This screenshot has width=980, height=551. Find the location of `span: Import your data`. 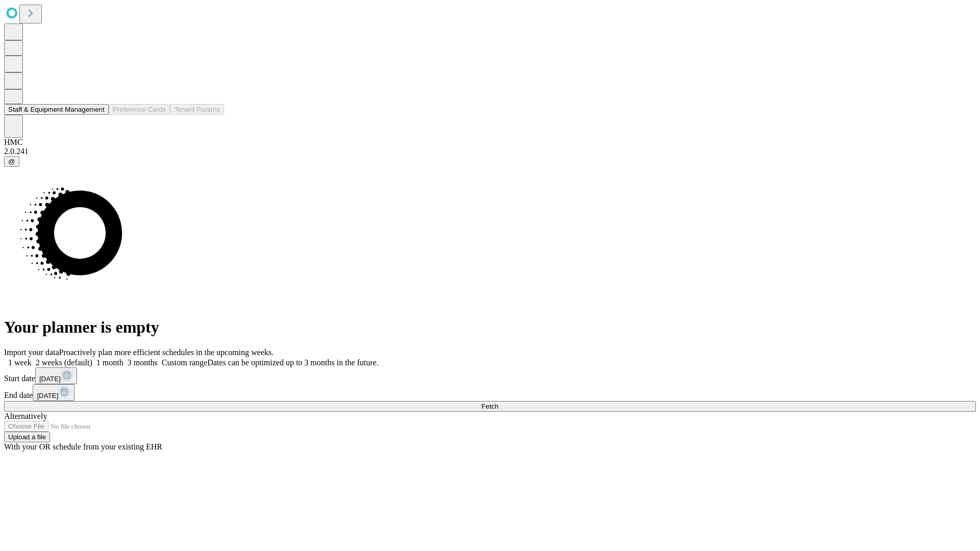

span: Import your data is located at coordinates (32, 353).